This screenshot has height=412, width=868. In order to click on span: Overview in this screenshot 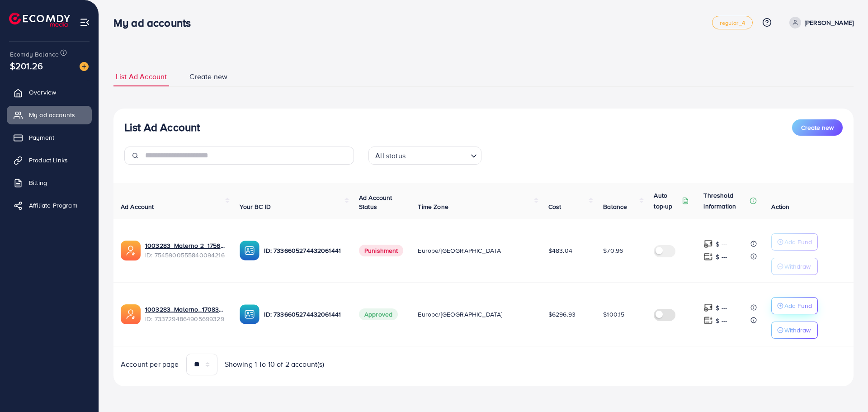, I will do `click(43, 92)`.